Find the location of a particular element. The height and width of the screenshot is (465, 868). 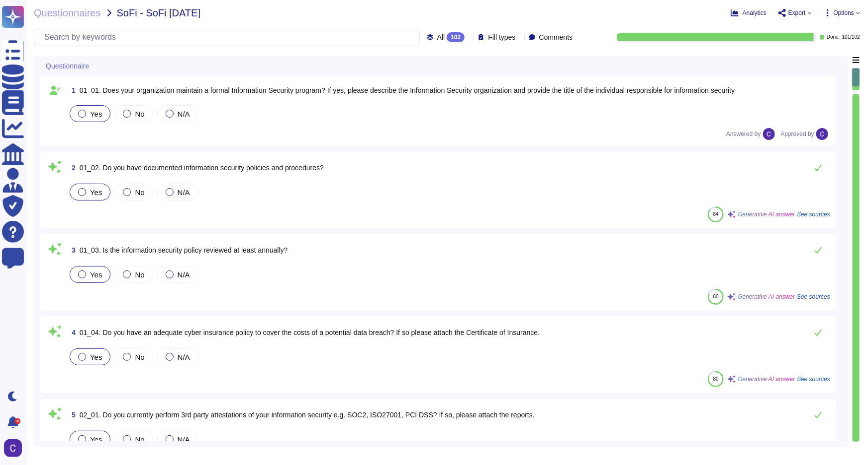

span: 101 / 102 is located at coordinates (850, 37).